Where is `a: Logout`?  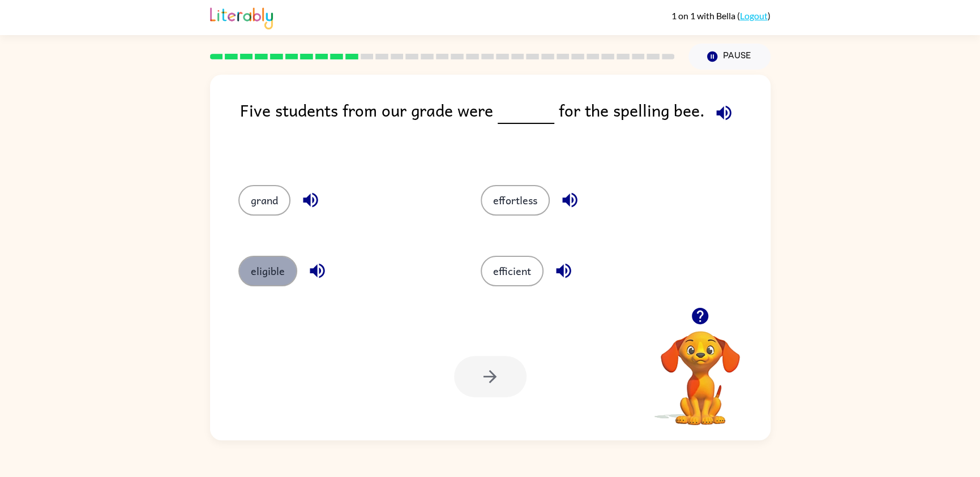
a: Logout is located at coordinates (754, 15).